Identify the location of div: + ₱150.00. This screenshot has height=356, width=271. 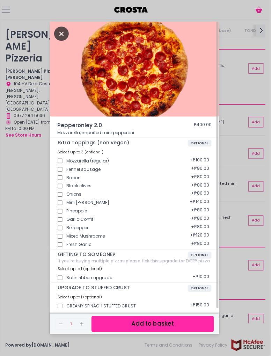
(200, 306).